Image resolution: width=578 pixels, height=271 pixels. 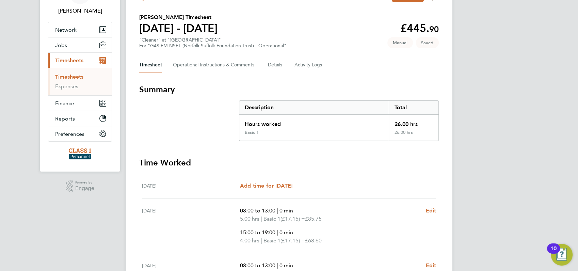 What do you see at coordinates (258, 232) in the screenshot?
I see `span: 15:00 to 19:00` at bounding box center [258, 232].